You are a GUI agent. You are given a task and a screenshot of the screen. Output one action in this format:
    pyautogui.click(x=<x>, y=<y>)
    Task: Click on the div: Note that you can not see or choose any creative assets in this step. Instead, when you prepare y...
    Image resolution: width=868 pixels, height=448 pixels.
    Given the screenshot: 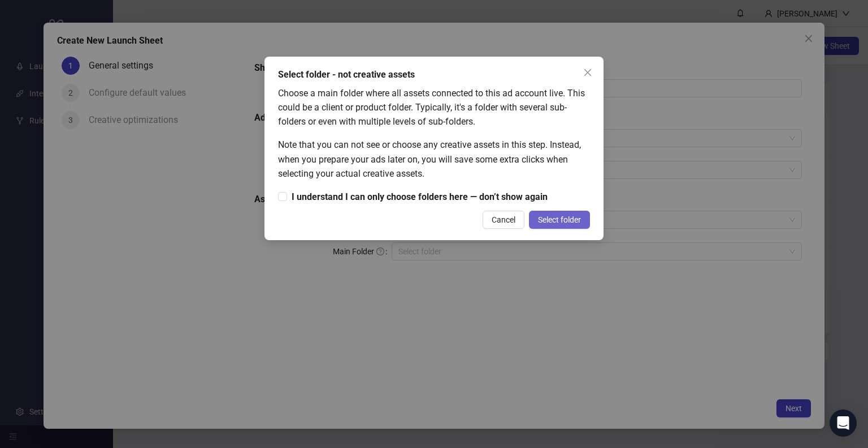 What is the action you would take?
    pyautogui.click(x=434, y=159)
    